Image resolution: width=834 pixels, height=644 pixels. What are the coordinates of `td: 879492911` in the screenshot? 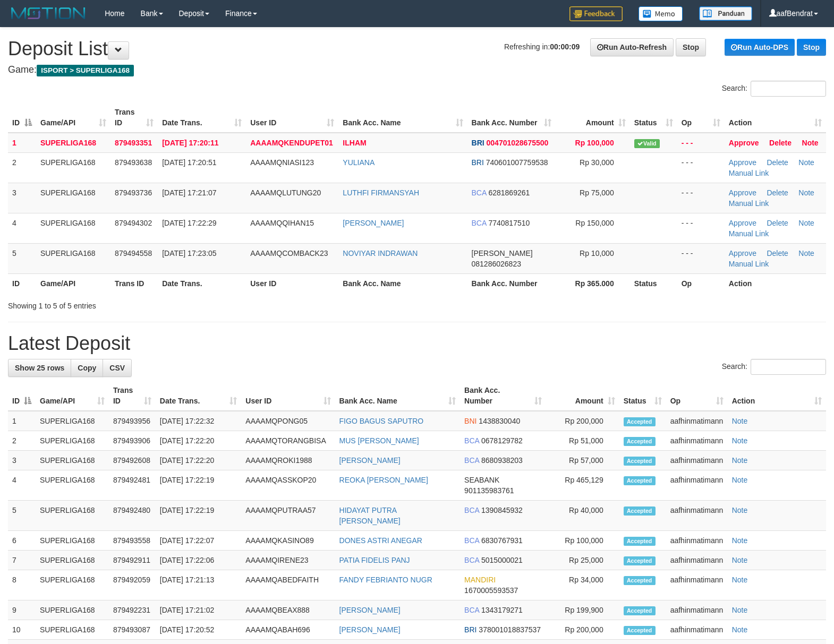 It's located at (132, 560).